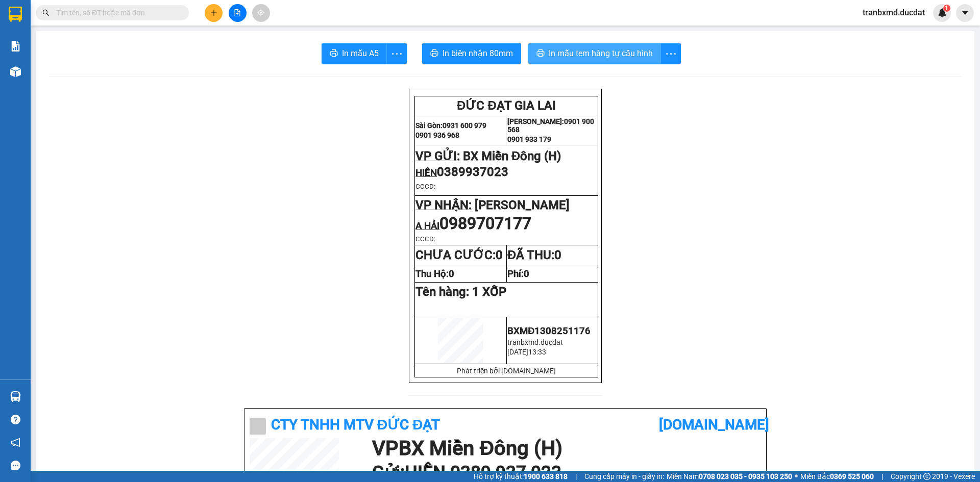 The width and height of the screenshot is (980, 482). Describe the element at coordinates (729, 477) in the screenshot. I see `span: Miền Nam` at that location.